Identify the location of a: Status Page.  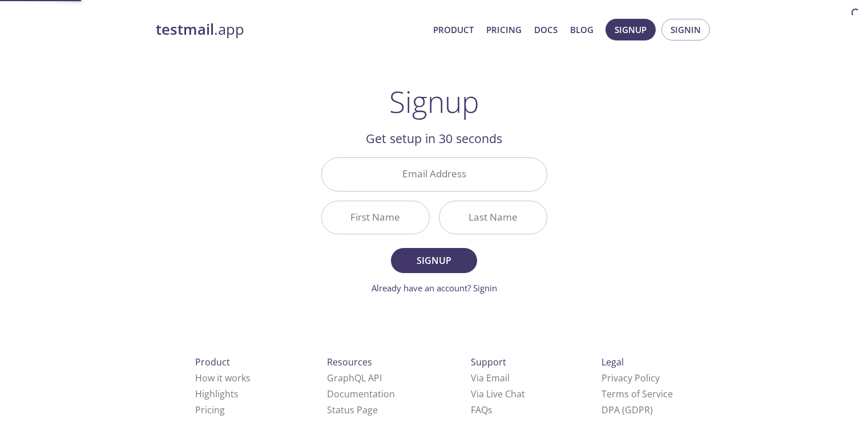
(352, 410).